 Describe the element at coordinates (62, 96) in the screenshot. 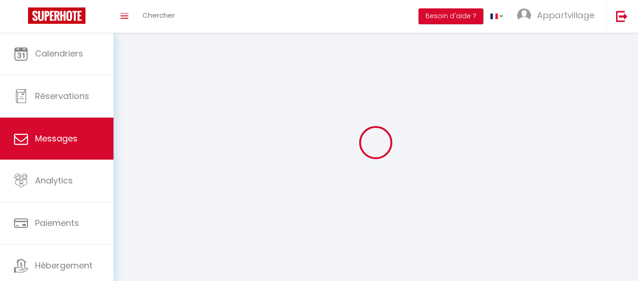

I see `span: Réservations` at that location.